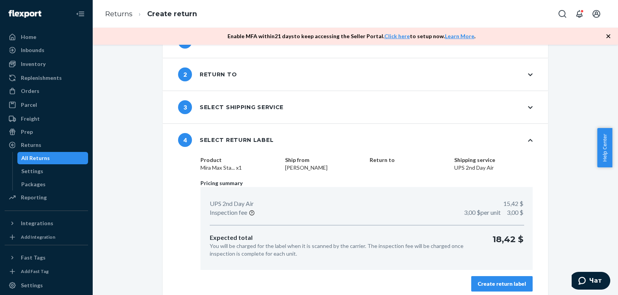 The width and height of the screenshot is (618, 295). Describe the element at coordinates (46, 272) in the screenshot. I see `a: Add Fast Tag` at that location.